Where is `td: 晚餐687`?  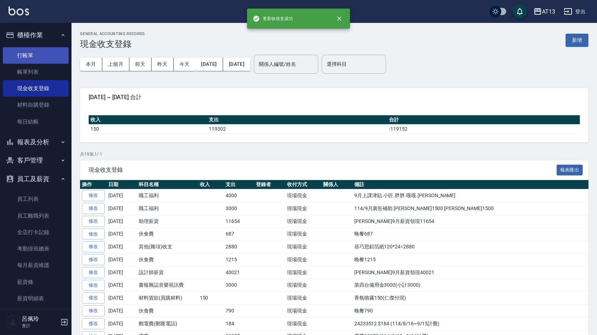
td: 晚餐687 is located at coordinates (471, 234).